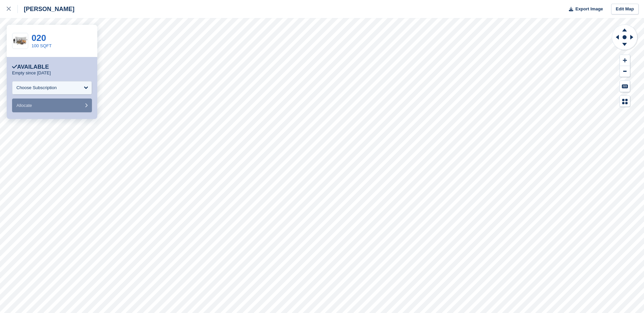 The height and width of the screenshot is (313, 644). I want to click on div: Choose Subscription, so click(37, 88).